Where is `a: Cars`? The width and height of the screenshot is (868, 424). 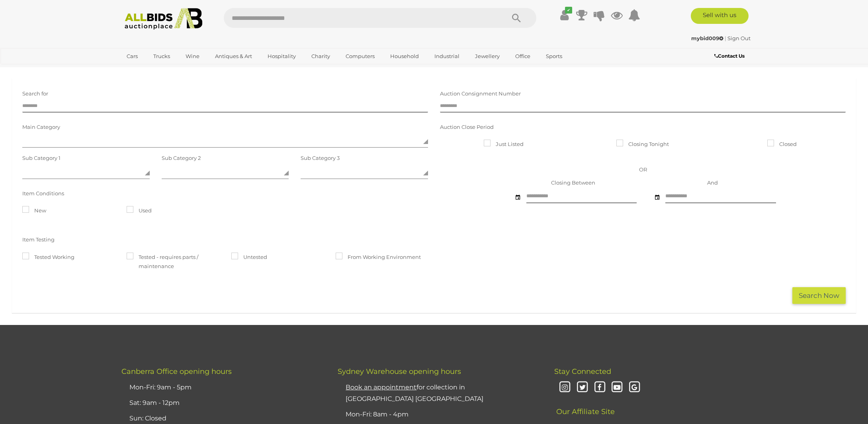 a: Cars is located at coordinates (132, 56).